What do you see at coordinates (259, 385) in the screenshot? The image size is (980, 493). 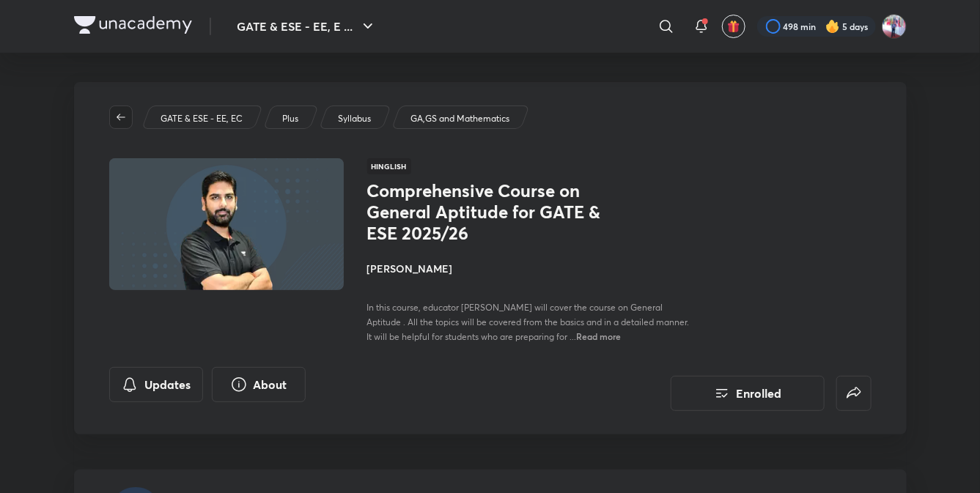 I see `button: About` at bounding box center [259, 385].